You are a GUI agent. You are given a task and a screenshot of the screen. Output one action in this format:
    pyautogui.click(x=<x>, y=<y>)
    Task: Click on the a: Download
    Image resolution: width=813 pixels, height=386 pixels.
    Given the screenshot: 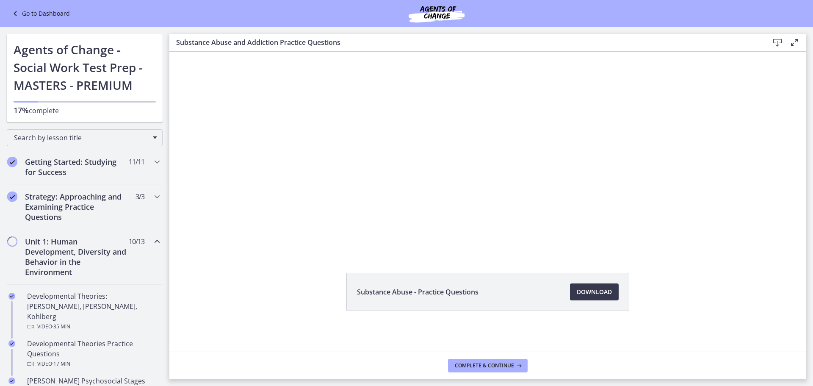 What is the action you would take?
    pyautogui.click(x=594, y=292)
    